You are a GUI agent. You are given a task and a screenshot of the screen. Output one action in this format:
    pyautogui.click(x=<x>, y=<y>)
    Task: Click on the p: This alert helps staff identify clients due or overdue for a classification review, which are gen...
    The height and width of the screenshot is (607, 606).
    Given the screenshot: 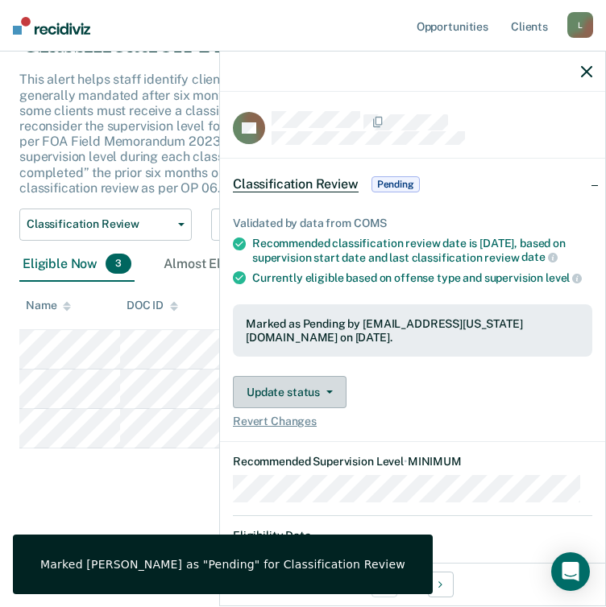 What is the action you would take?
    pyautogui.click(x=301, y=133)
    